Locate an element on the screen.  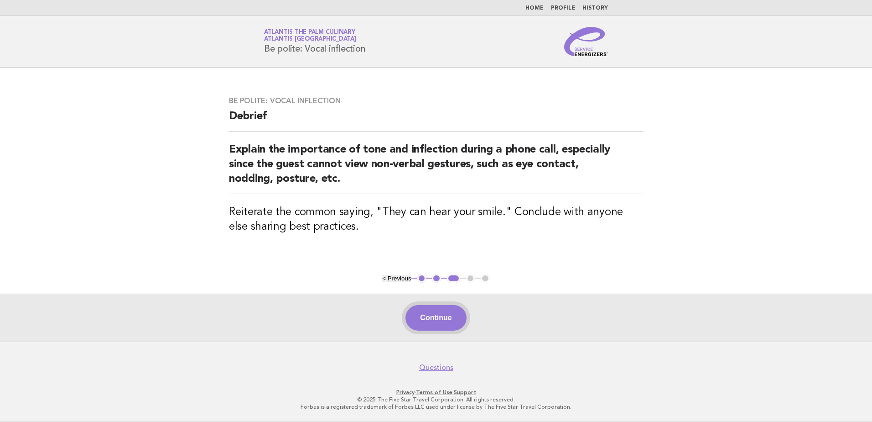
img: Service Energizers is located at coordinates (586, 42).